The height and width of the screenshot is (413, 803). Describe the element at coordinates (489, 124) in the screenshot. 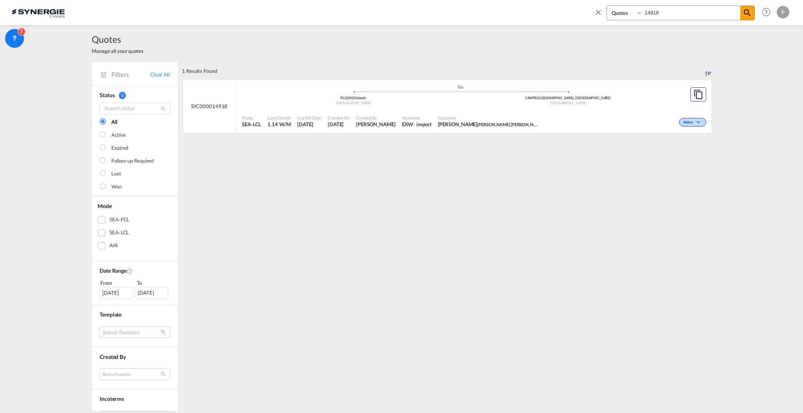

I see `span: Kayla Forget AEBI SCHMIDT` at that location.